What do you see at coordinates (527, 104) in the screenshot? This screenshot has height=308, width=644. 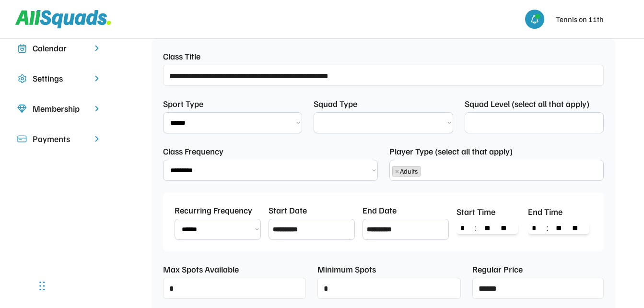 I see `div: Squad Level (select all that apply)` at bounding box center [527, 104].